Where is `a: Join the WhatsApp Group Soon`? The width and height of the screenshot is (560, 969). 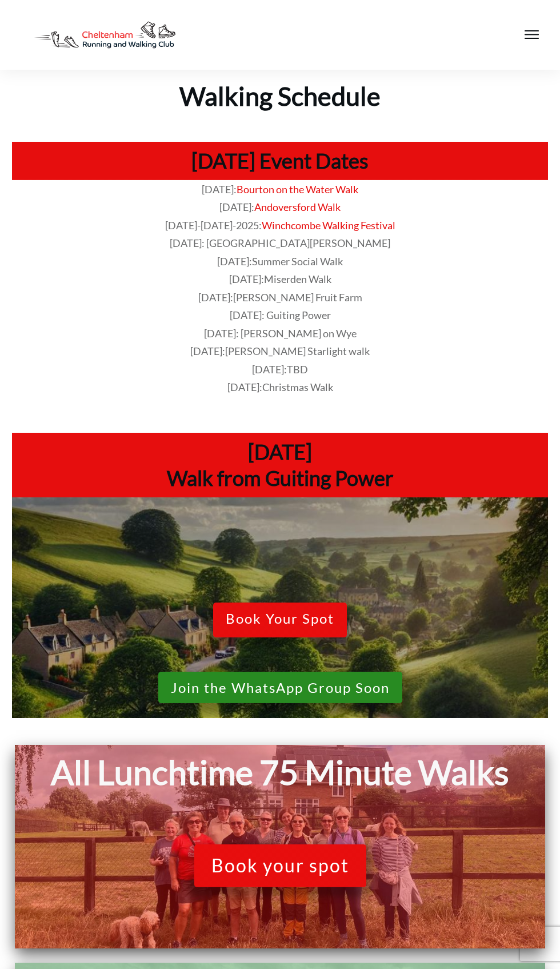
a: Join the WhatsApp Group Soon is located at coordinates (280, 687).